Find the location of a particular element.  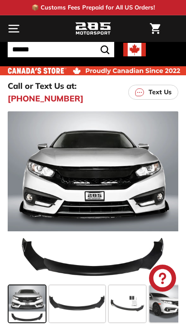

p: 📦 Customs Fees Prepaid for All US Orders! is located at coordinates (93, 8).